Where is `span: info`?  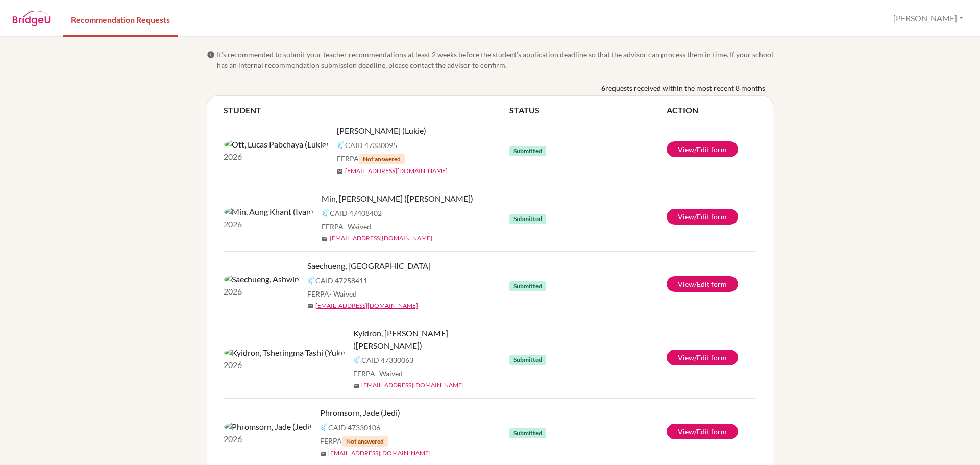
span: info is located at coordinates (211, 55).